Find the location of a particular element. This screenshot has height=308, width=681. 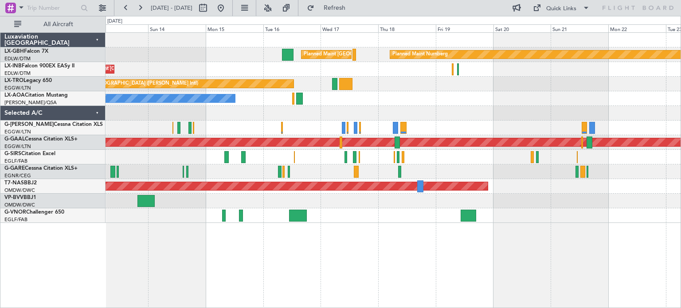

span: LX-AOA is located at coordinates (15, 95).